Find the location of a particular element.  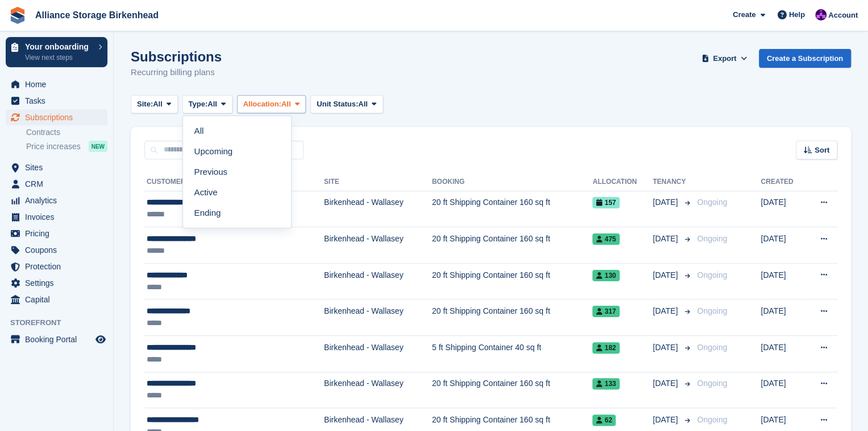

span: Help is located at coordinates (797, 15).